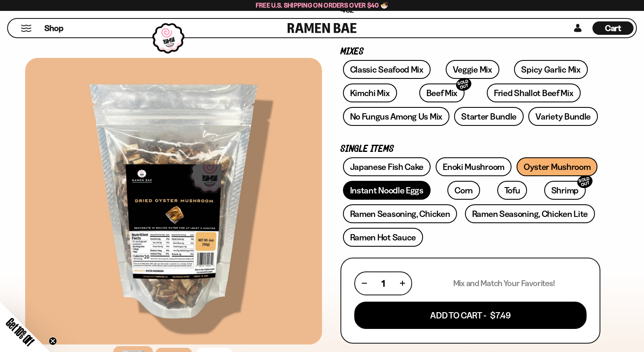  I want to click on a: Instant Noodle Eggs, so click(387, 190).